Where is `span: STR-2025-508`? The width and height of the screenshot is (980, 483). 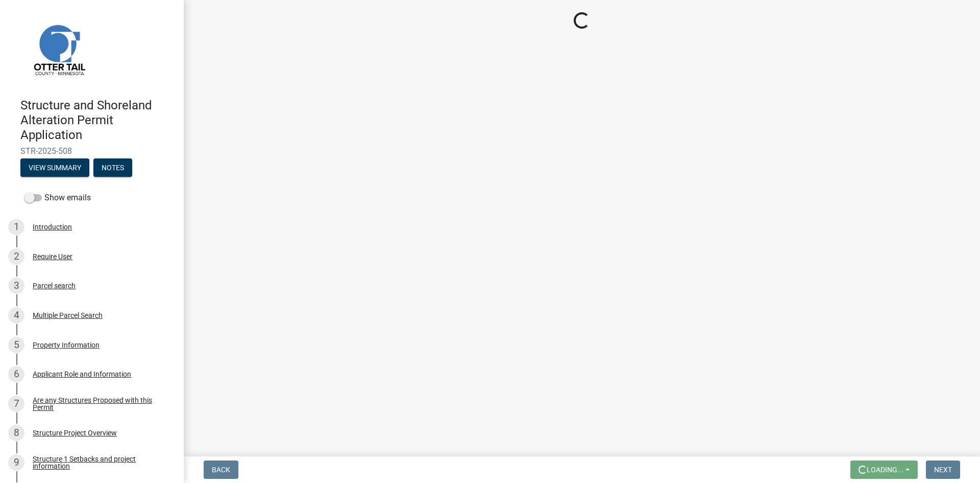
span: STR-2025-508 is located at coordinates (92, 150).